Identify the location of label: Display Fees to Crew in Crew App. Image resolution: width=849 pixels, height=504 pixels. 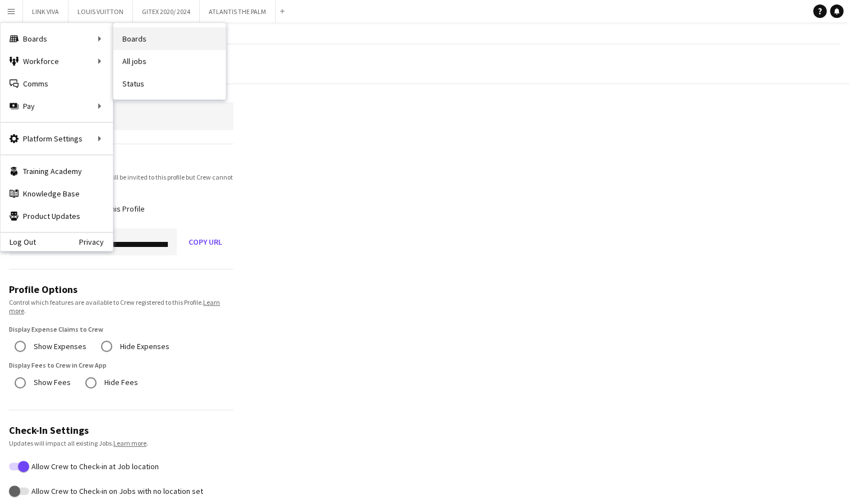
(58, 365).